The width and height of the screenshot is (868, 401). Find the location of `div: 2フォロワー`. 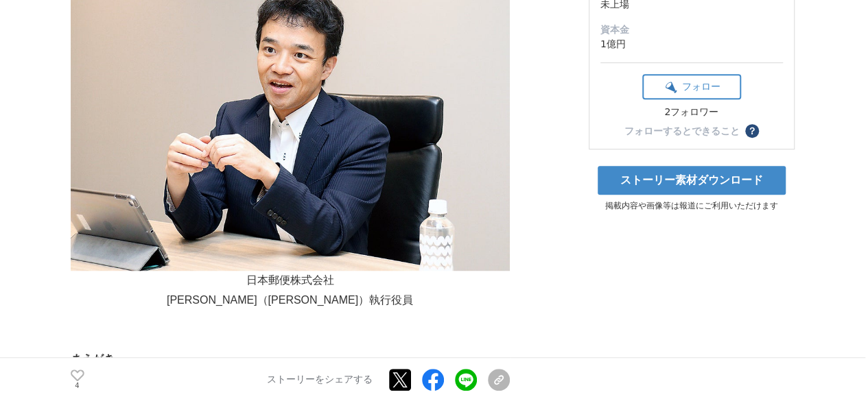

div: 2フォロワー is located at coordinates (691, 113).